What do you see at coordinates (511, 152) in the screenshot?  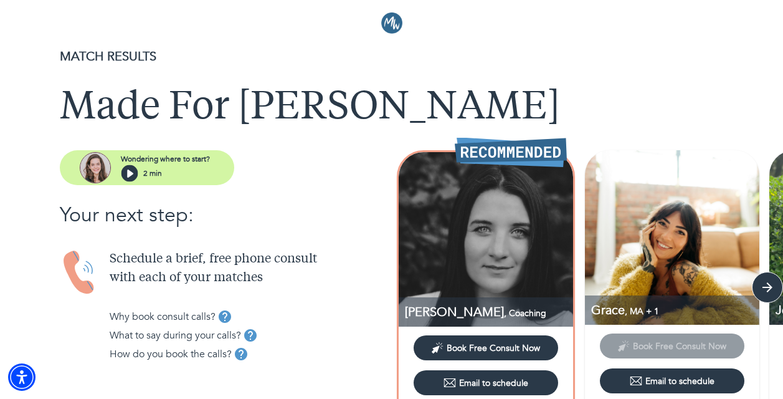 I see `img: Recommended Therapist` at bounding box center [511, 152].